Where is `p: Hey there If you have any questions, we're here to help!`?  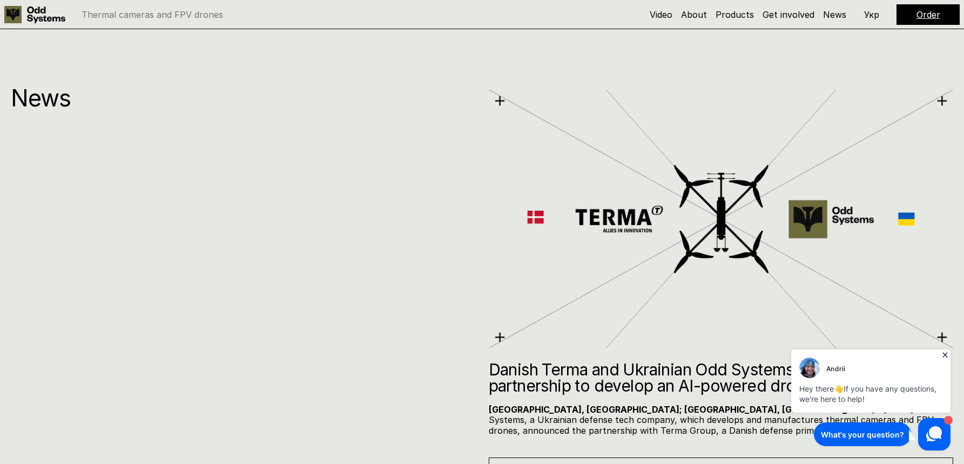
p: Hey there If you have any questions, we're here to help! is located at coordinates (82, 48).